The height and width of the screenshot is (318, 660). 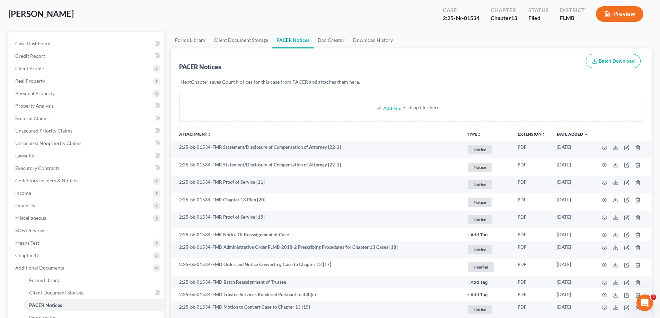 What do you see at coordinates (316, 282) in the screenshot?
I see `td: 2:25-bk-01534-FMD Batch Reassignment of Trustee` at bounding box center [316, 282].